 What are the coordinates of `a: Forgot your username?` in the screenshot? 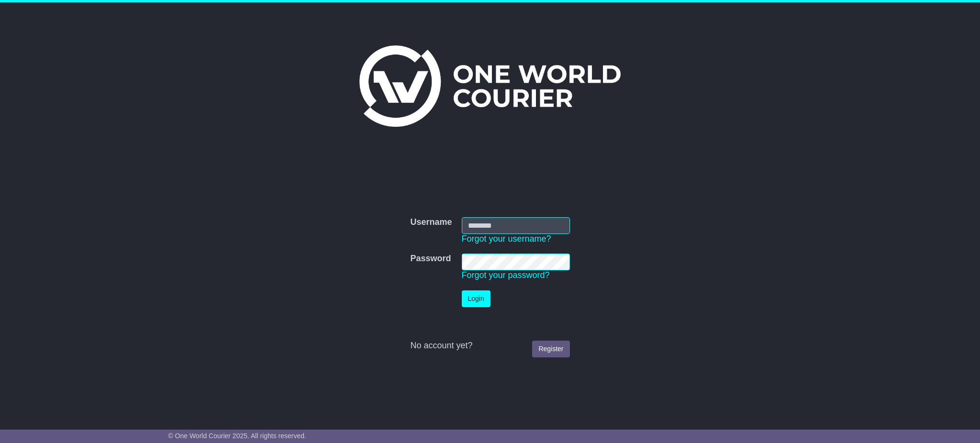 It's located at (506, 239).